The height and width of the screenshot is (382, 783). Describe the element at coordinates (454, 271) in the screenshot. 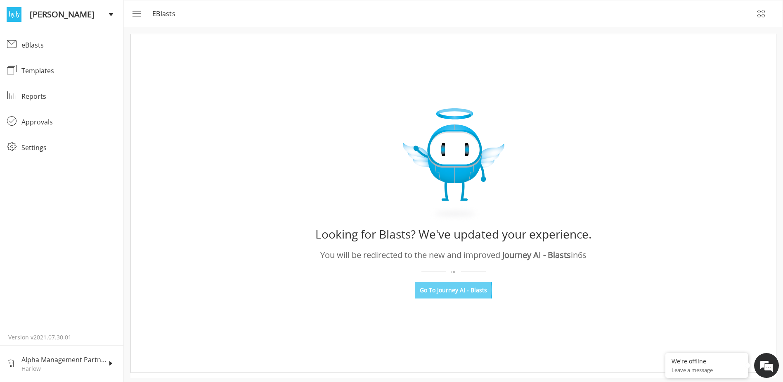

I see `div: or` at that location.